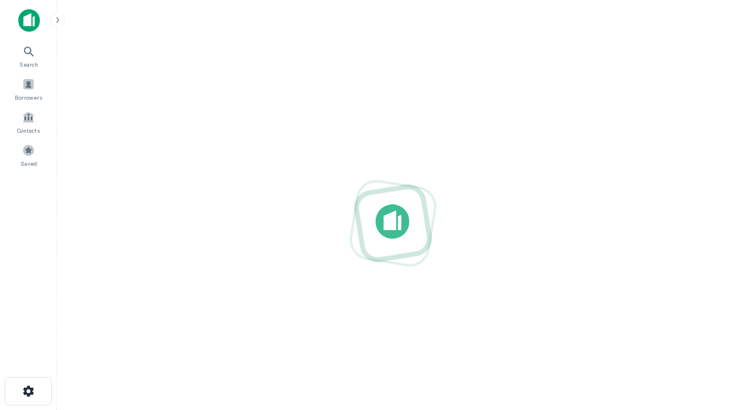 The height and width of the screenshot is (410, 729). Describe the element at coordinates (28, 122) in the screenshot. I see `a: Contacts` at that location.